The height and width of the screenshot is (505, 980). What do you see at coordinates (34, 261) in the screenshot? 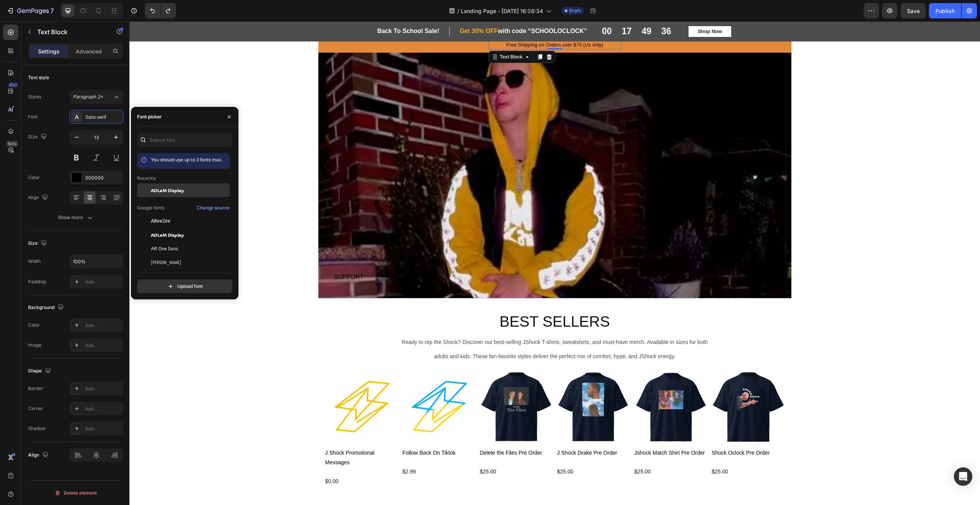
I see `div: Width` at bounding box center [34, 261].